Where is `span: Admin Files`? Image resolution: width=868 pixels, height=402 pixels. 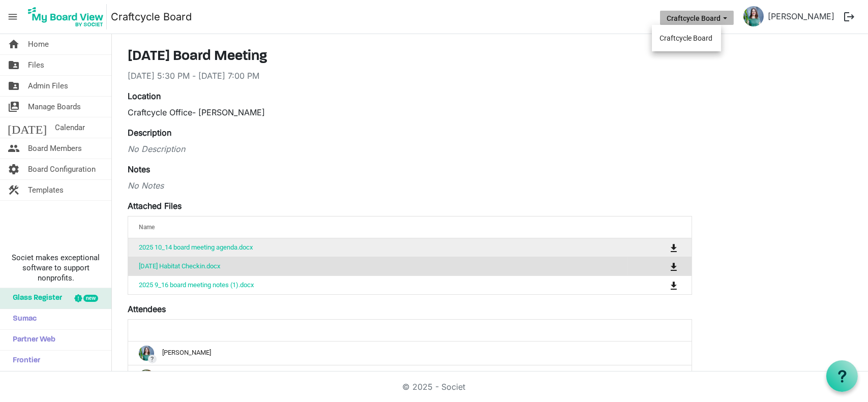 span: Admin Files is located at coordinates (48, 86).